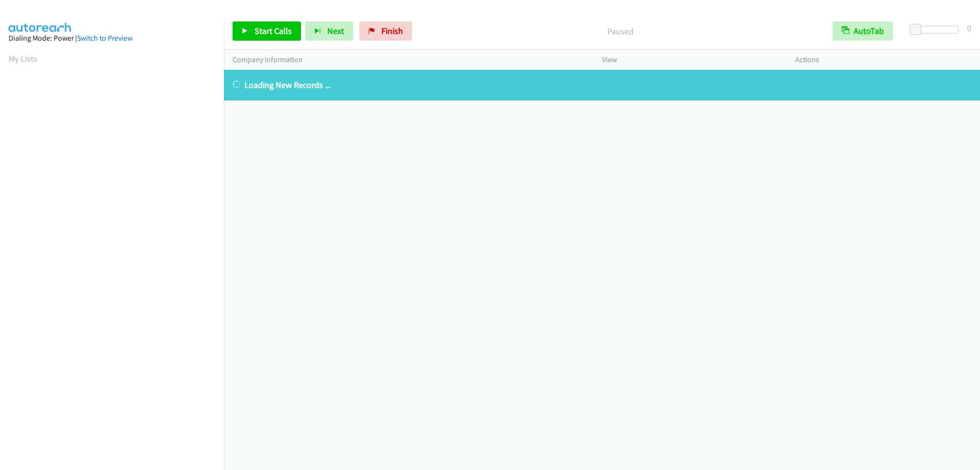 The height and width of the screenshot is (470, 980). What do you see at coordinates (884, 59) in the screenshot?
I see `p: Actions` at bounding box center [884, 59].